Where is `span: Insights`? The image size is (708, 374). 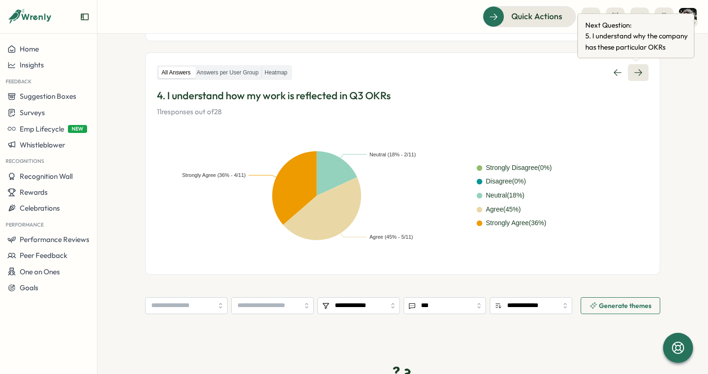
span: Insights is located at coordinates (32, 65).